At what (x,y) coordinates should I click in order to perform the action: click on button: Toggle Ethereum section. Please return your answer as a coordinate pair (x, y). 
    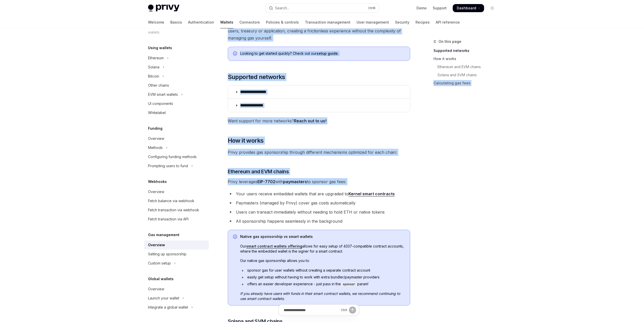
    Looking at the image, I should click on (176, 58).